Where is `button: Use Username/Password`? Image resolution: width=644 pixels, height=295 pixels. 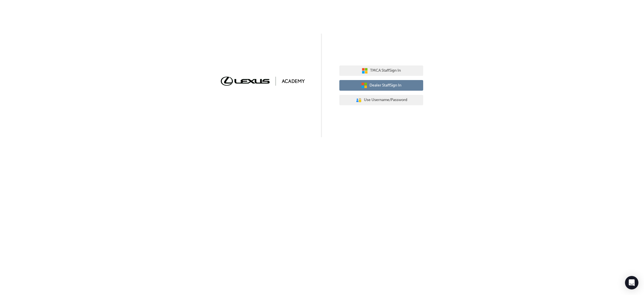
button: Use Username/Password is located at coordinates (381, 100).